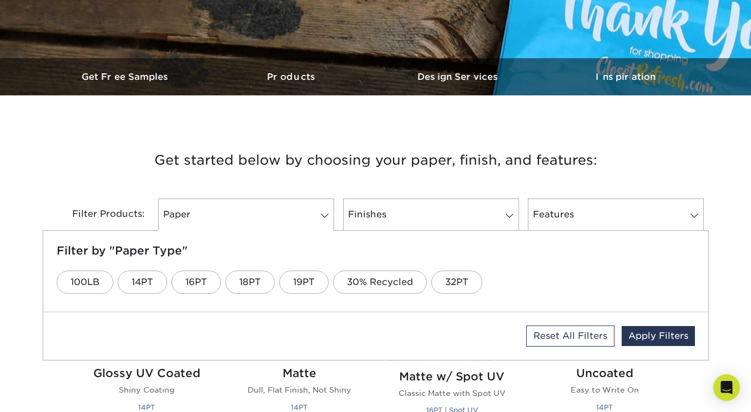 Image resolution: width=751 pixels, height=412 pixels. Describe the element at coordinates (147, 390) in the screenshot. I see `p: Shiny Coating` at that location.